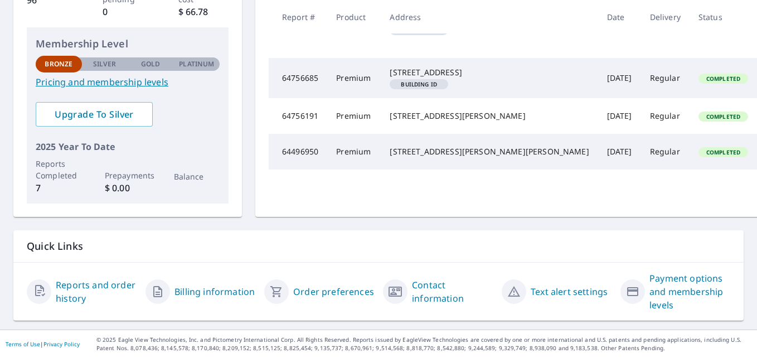 This screenshot has height=358, width=757. I want to click on a: Upgrade To Silver, so click(94, 114).